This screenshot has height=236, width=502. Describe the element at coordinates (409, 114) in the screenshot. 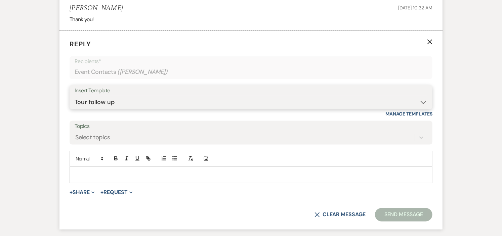

I see `a: Manage Templates` at that location.